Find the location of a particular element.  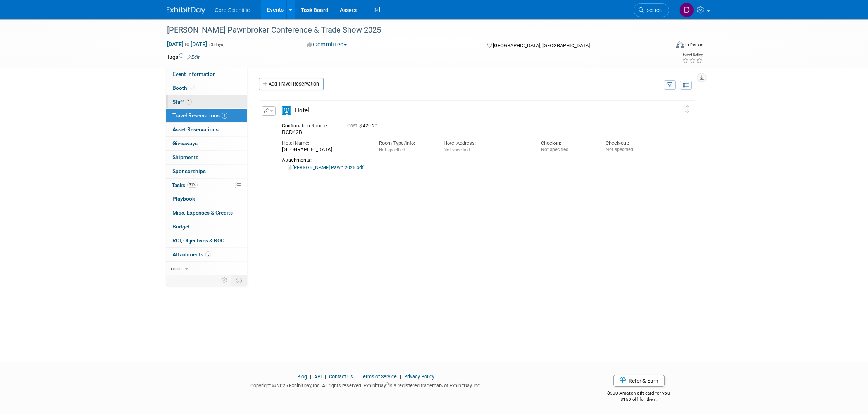

td: Tags is located at coordinates (183, 57).